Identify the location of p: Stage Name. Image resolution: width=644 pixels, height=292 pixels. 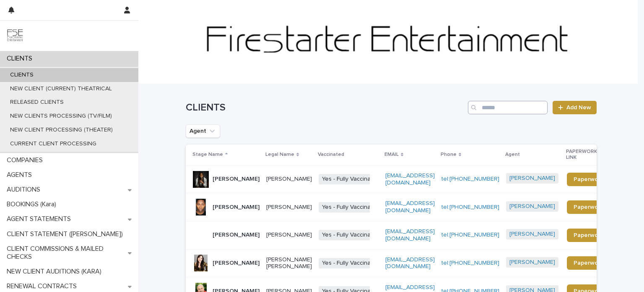
(207, 155).